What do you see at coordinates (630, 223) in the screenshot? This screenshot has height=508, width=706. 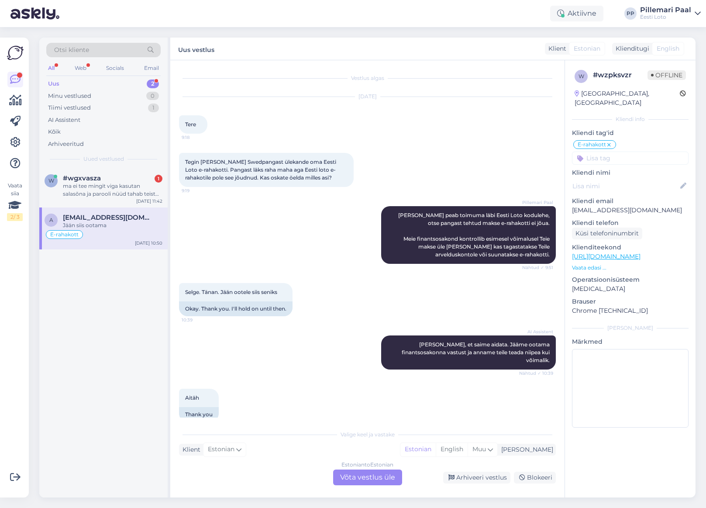 I see `p: Kliendi telefon` at bounding box center [630, 223].